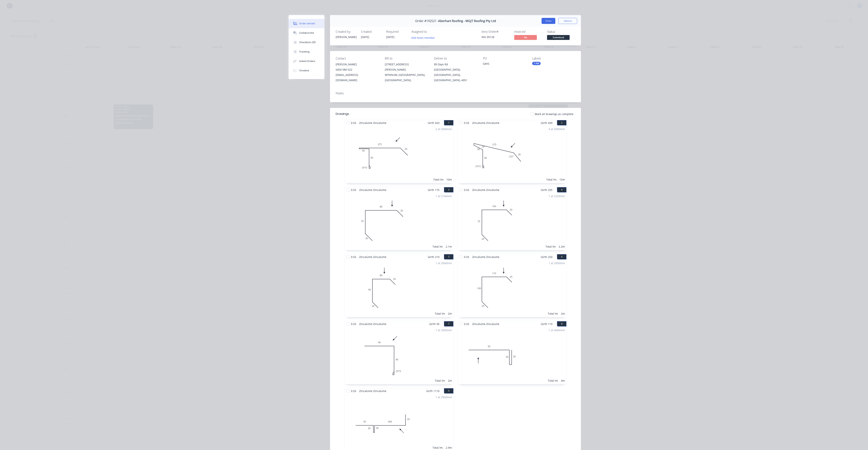  Describe the element at coordinates (512, 221) in the screenshot. I see `div: 02055160201 at 2200mmTotal lm2.2m` at that location.